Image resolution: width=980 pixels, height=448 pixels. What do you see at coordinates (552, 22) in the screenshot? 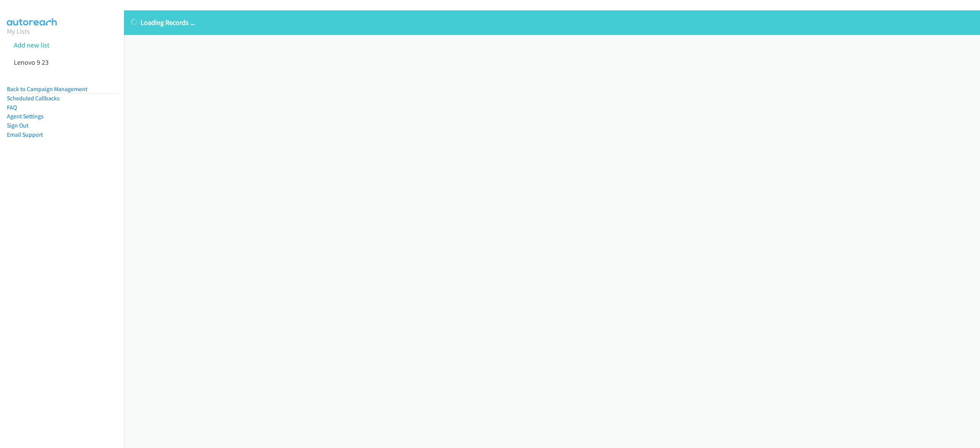
I see `p: Loading Records ...` at bounding box center [552, 22].